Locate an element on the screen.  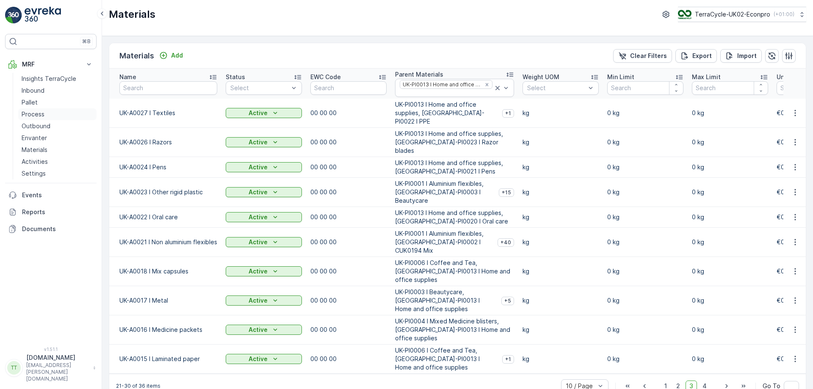
p: Parent Materials is located at coordinates (419, 75).